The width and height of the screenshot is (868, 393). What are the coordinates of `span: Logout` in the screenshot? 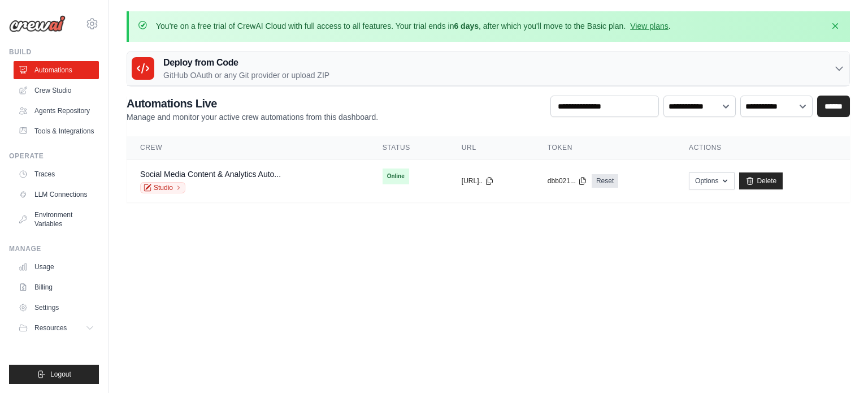 It's located at (60, 374).